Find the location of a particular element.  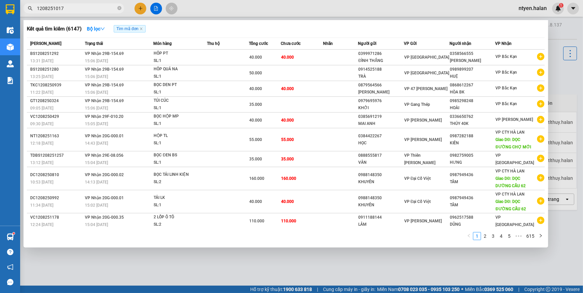

div: TDBS1208251257 is located at coordinates (56, 156).